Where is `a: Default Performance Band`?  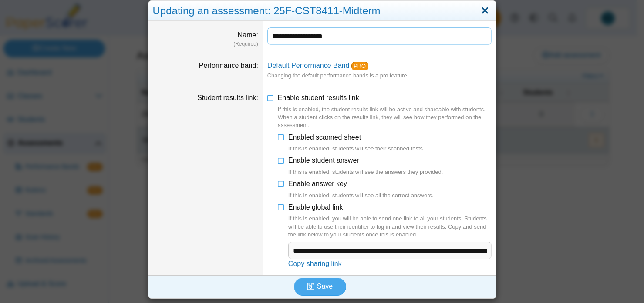 a: Default Performance Band is located at coordinates (308, 65).